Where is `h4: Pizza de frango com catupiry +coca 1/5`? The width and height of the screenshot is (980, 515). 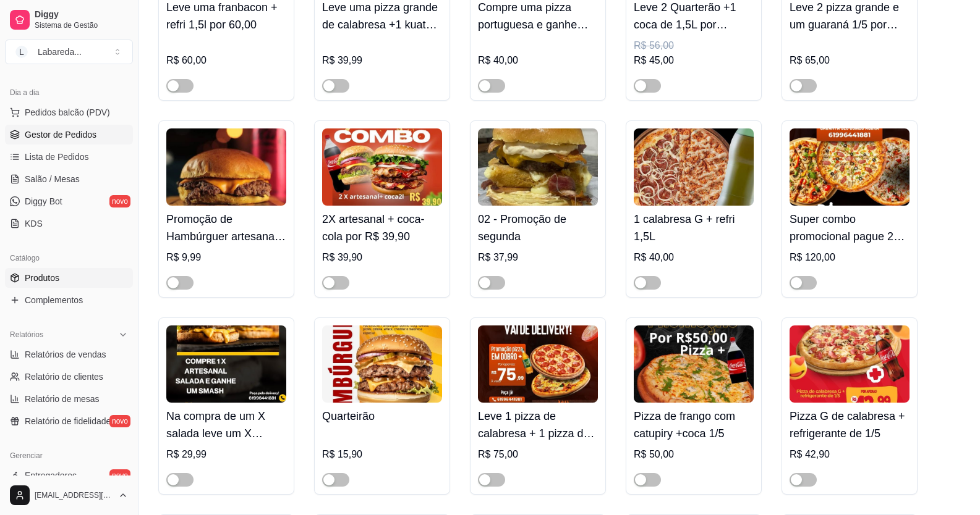 h4: Pizza de frango com catupiry +coca 1/5 is located at coordinates (694, 425).